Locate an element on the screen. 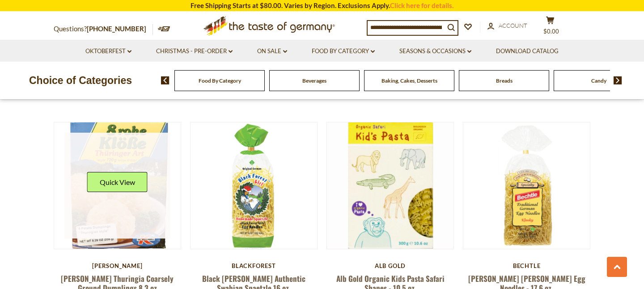 Image resolution: width=644 pixels, height=289 pixels. img: Bechtle Klusky Egg Noodles - 17.6 oz. is located at coordinates (526, 185).